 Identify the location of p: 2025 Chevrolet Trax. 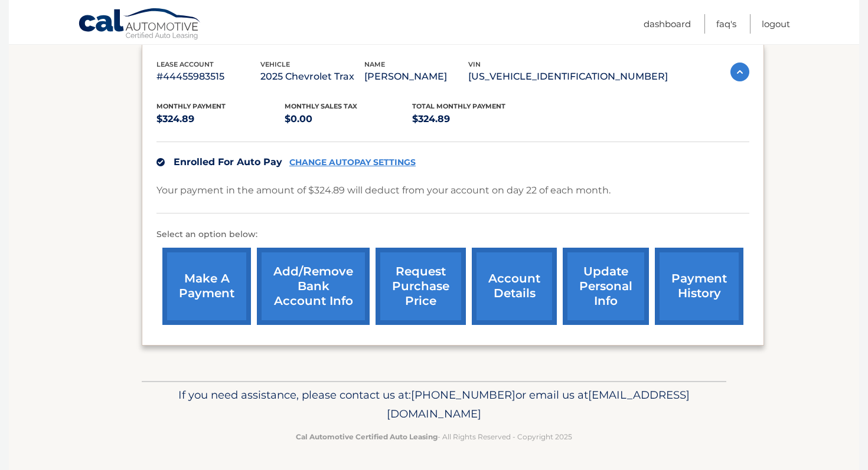
(312, 77).